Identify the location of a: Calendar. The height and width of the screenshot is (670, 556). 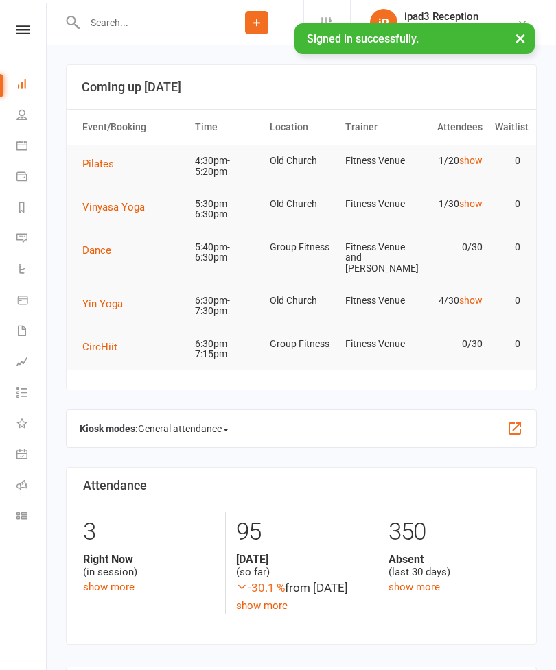
(32, 147).